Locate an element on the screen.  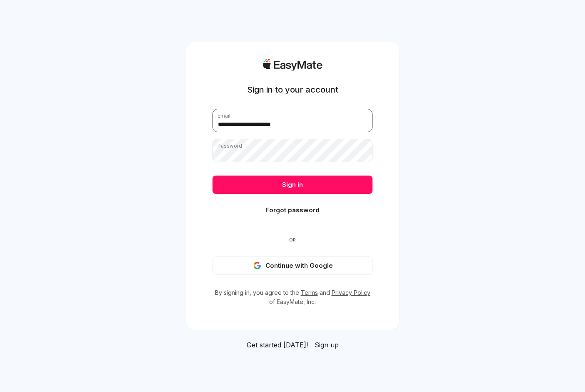
h1: Sign in to your account is located at coordinates (292, 90).